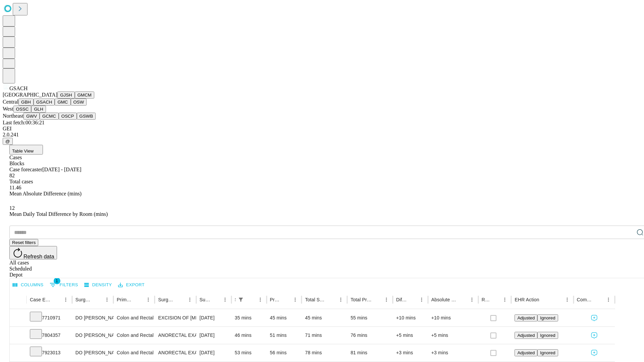 The image size is (644, 362). Describe the element at coordinates (249, 318) in the screenshot. I see `div: 35 mins` at that location.